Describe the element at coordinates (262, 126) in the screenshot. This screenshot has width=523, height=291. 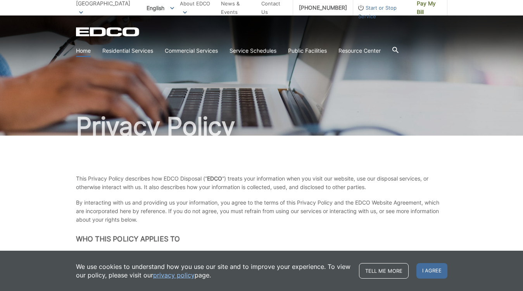
I see `h1: Privacy Policy` at that location.